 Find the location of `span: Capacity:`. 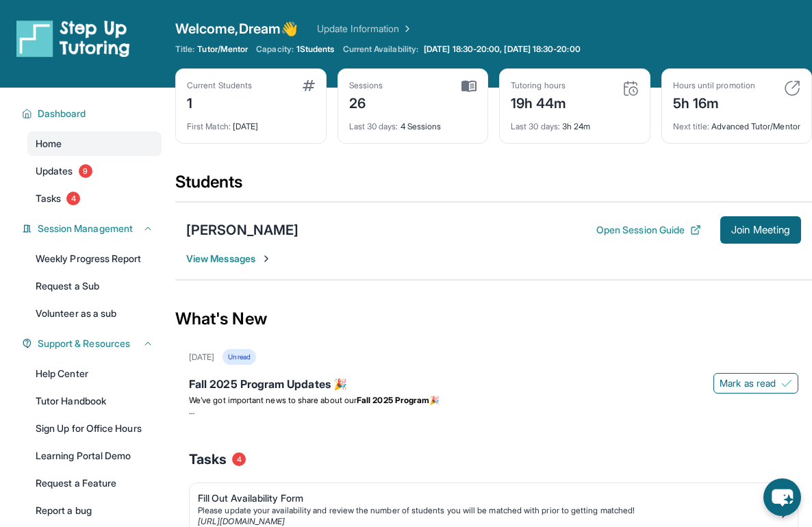

span: Capacity: is located at coordinates (275, 49).